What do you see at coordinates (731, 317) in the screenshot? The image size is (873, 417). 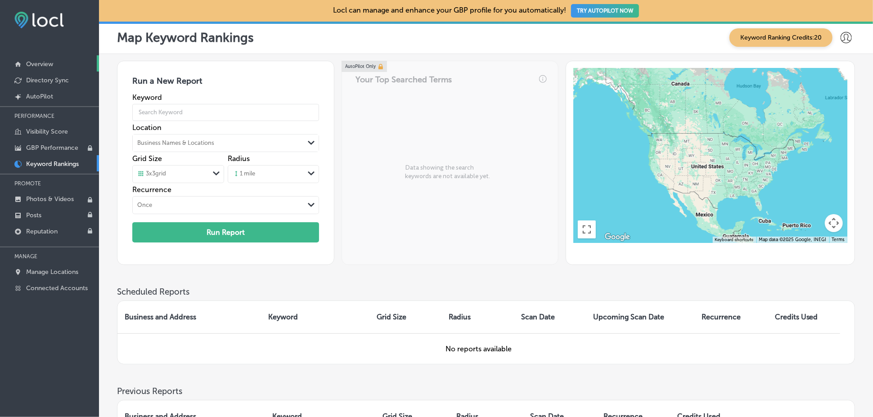 I see `th: Recurrence` at bounding box center [731, 317].